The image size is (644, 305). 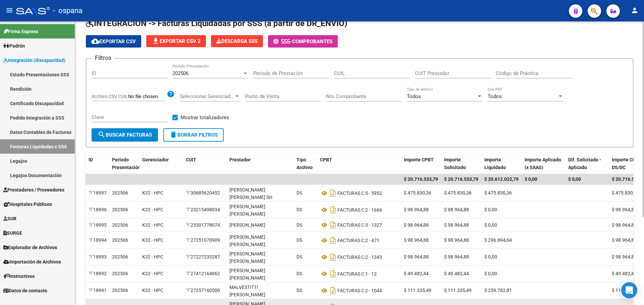 What do you see at coordinates (359, 225) in the screenshot?
I see `div: 3 - 1327` at bounding box center [359, 225].